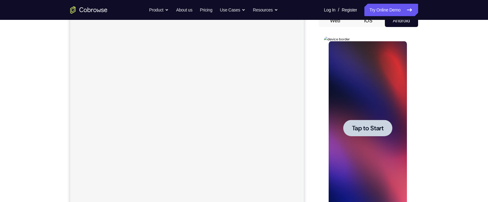  I want to click on button: Web, so click(335, 21).